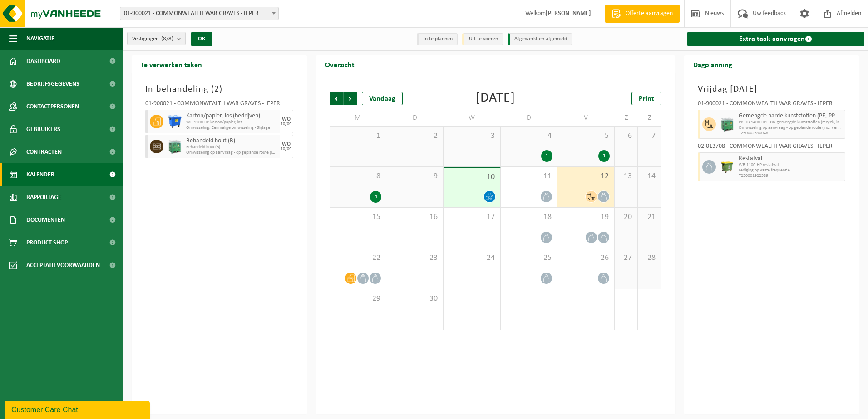 This screenshot has width=868, height=419. I want to click on span: Acceptatievoorwaarden, so click(63, 266).